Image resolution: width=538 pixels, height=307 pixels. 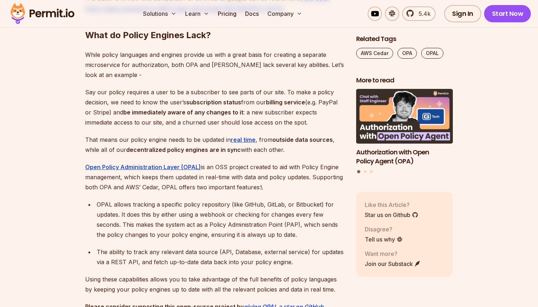 What do you see at coordinates (243, 140) in the screenshot?
I see `a: real time` at bounding box center [243, 140].